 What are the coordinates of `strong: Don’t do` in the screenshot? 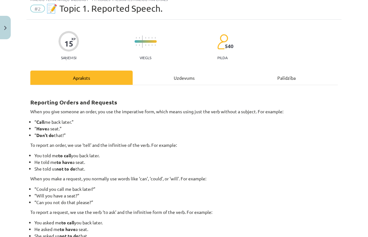 It's located at (45, 135).